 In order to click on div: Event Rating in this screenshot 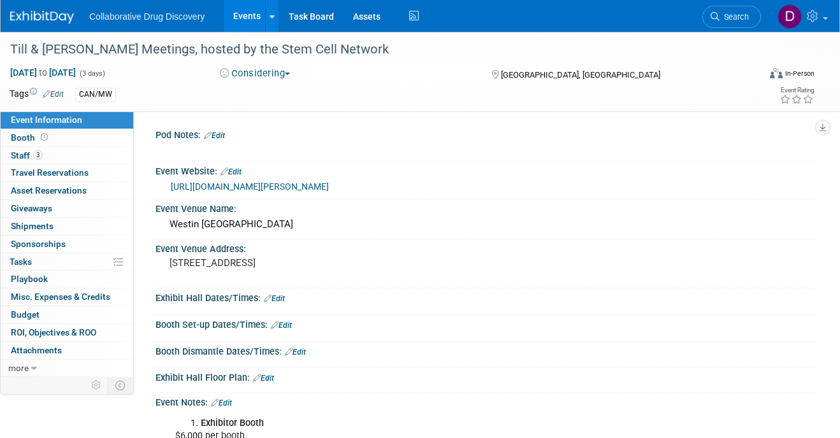, I will do `click(797, 90)`.